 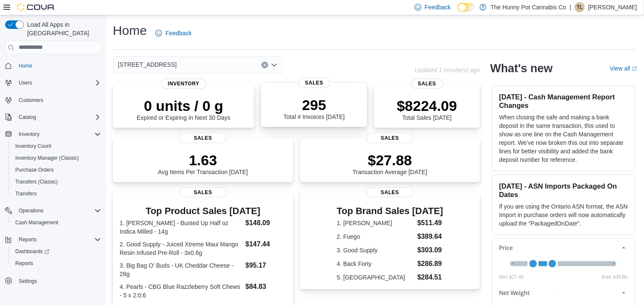 What do you see at coordinates (181, 269) in the screenshot?
I see `dt: 3. Big Bag O' Buds - UK Cheddar Cheese - 28g` at bounding box center [181, 269].